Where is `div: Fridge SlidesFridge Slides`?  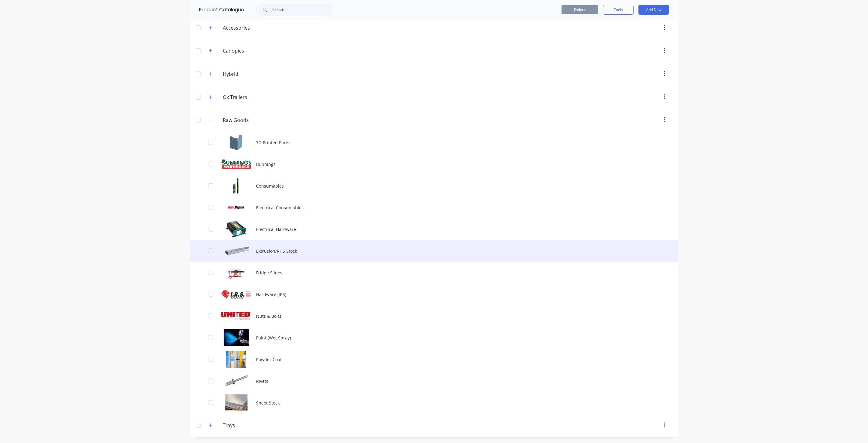 div: Fridge SlidesFridge Slides is located at coordinates (434, 272).